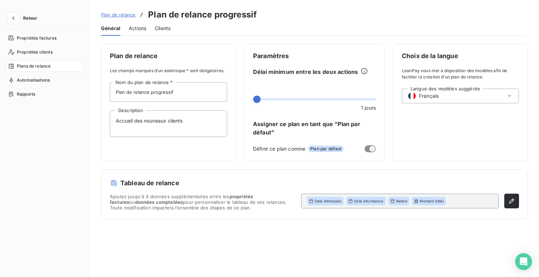  Describe the element at coordinates (202, 202) in the screenshot. I see `span: Ajoutez jusqu'à 4 données supplémentaires entre les ou pour personnaliser le tableau de vos relan...` at that location.